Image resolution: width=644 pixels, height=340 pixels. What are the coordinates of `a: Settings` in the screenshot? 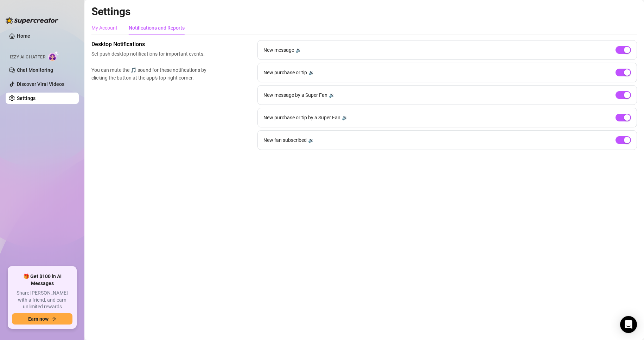 It's located at (26, 98).